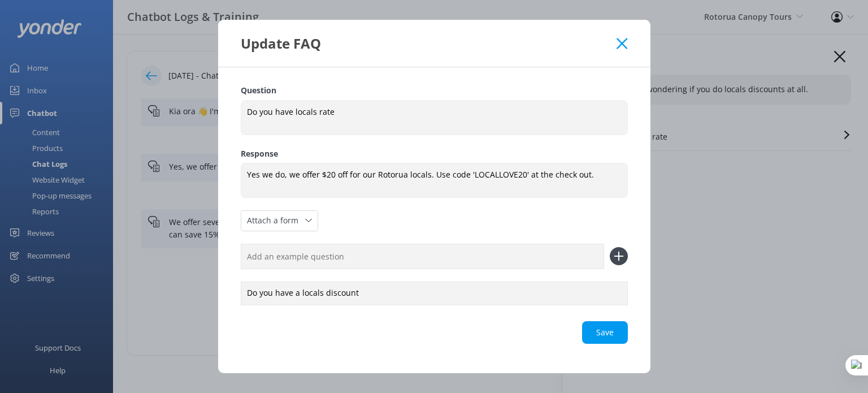  I want to click on label: Response, so click(434, 154).